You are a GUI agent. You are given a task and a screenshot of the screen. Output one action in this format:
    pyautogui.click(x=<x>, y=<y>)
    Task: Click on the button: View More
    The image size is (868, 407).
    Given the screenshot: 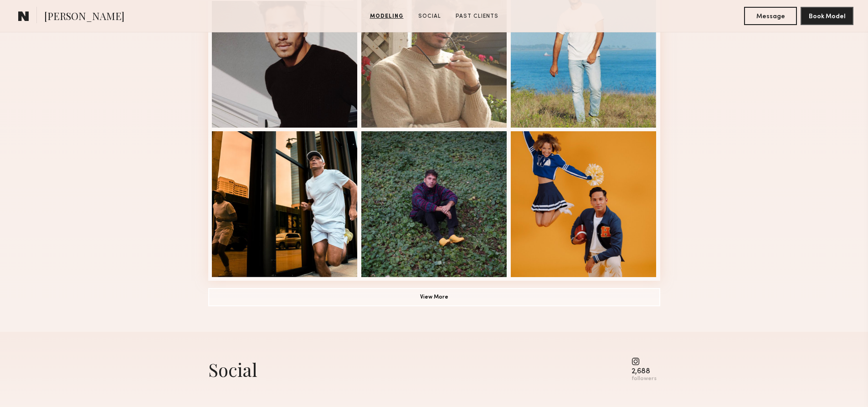 What is the action you would take?
    pyautogui.click(x=435, y=297)
    